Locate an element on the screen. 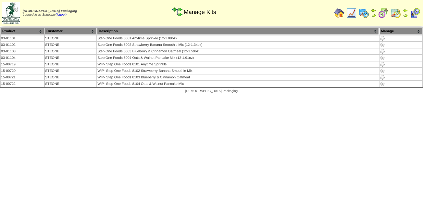 The image size is (423, 213). img: calendarblend.gif is located at coordinates (383, 13).